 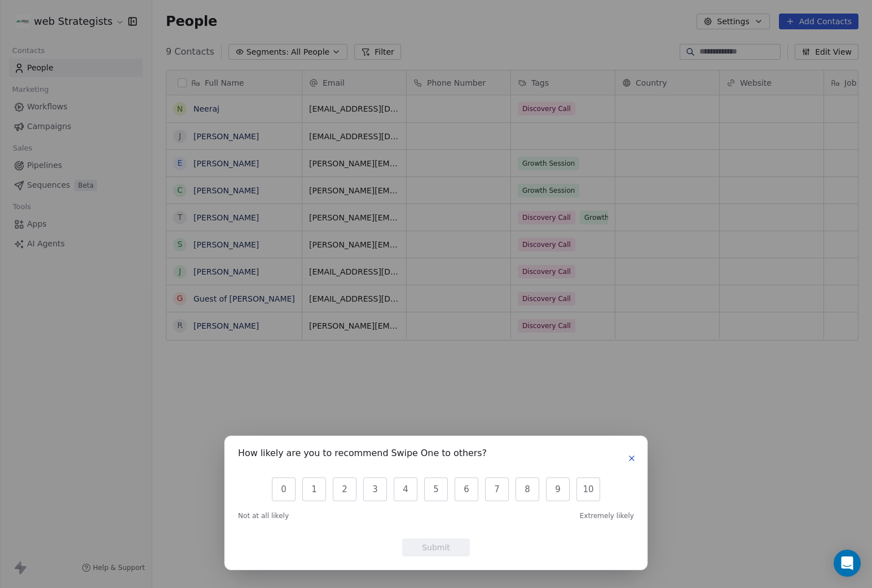 I want to click on button: 5, so click(x=436, y=490).